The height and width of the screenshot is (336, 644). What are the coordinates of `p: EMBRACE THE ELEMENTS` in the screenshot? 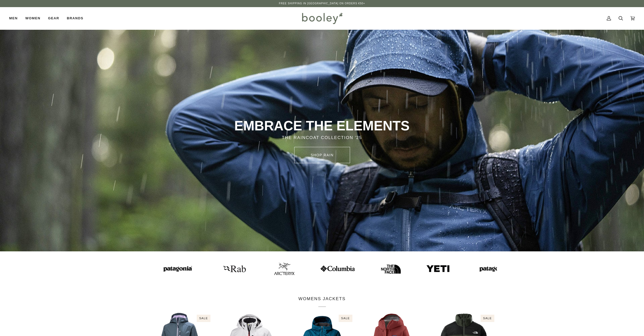 It's located at (322, 126).